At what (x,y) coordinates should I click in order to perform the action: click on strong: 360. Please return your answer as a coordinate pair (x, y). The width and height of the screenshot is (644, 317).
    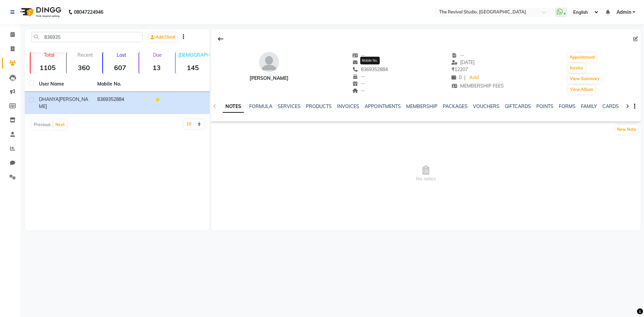
    Looking at the image, I should click on (84, 67).